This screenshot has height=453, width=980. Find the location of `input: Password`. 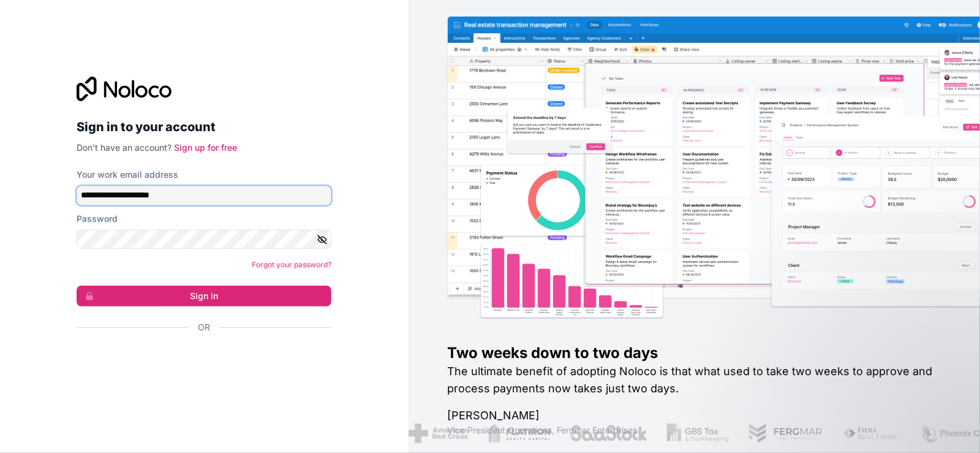

input: Password is located at coordinates (204, 240).